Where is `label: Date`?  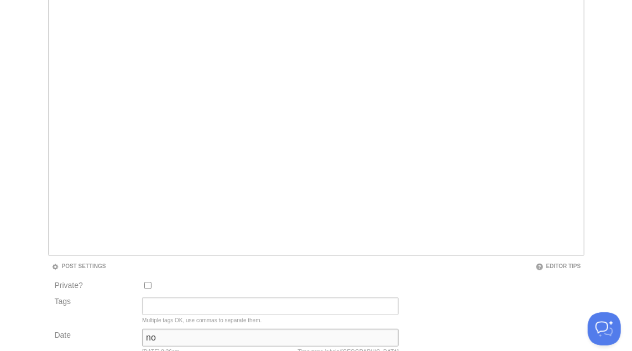 label: Date is located at coordinates (95, 336).